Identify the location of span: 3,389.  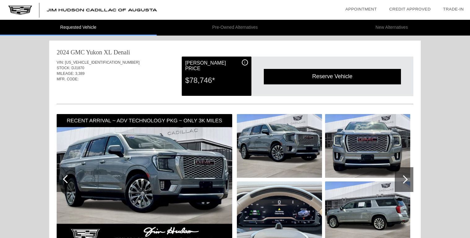
(80, 74).